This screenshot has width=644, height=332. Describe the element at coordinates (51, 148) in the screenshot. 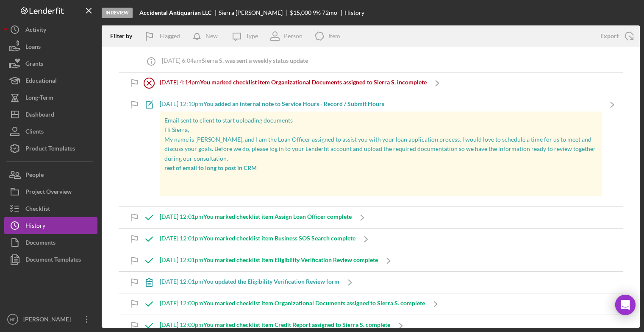

I see `button: Product Templates` at that location.